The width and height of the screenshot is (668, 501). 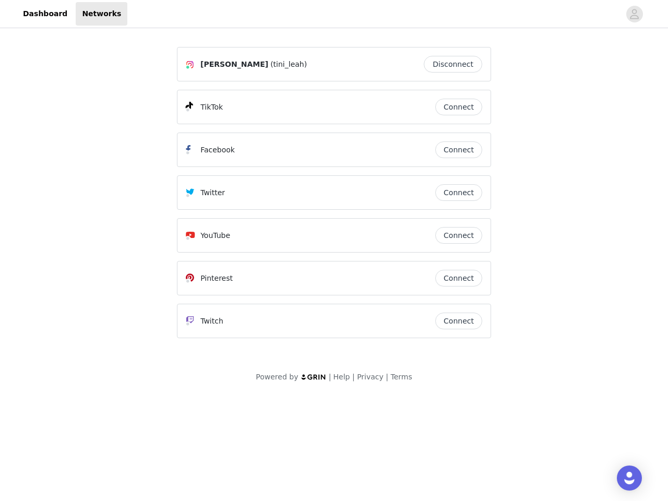 I want to click on div: Open Intercom Messenger, so click(x=630, y=478).